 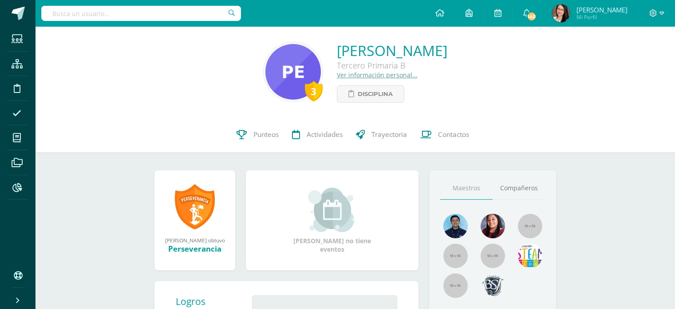 I want to click on span: Punteos, so click(x=266, y=134).